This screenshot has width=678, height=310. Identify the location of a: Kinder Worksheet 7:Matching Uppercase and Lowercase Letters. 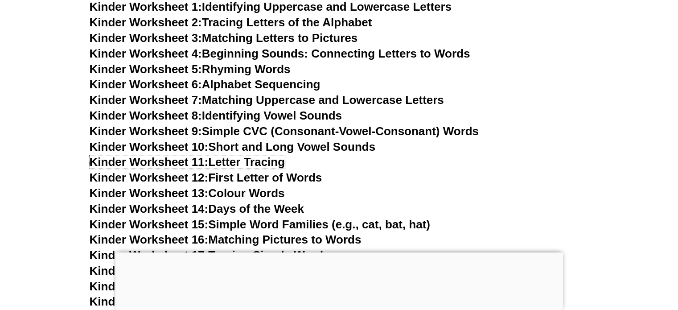
(267, 100).